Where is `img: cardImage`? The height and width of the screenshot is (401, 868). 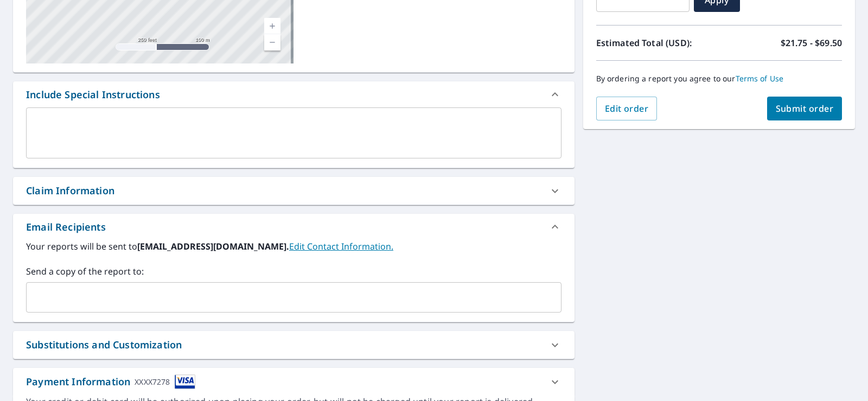
img: cardImage is located at coordinates (185, 382).